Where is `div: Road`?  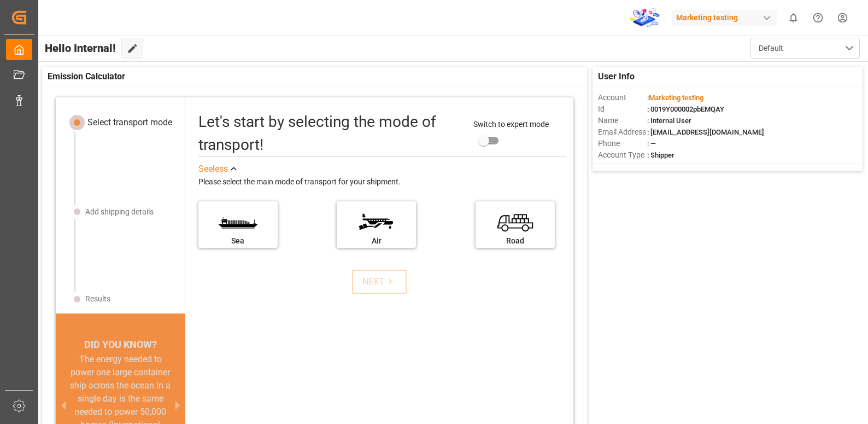
div: Road is located at coordinates (515, 241).